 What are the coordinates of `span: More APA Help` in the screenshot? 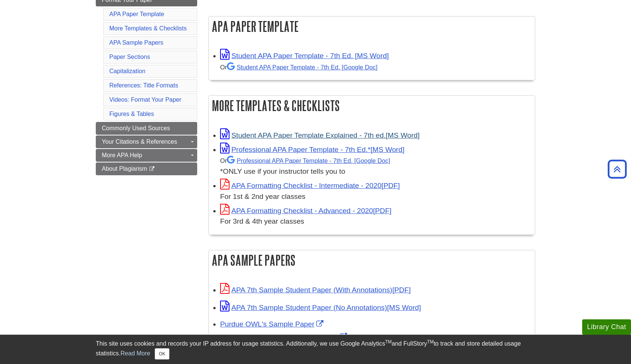 It's located at (122, 155).